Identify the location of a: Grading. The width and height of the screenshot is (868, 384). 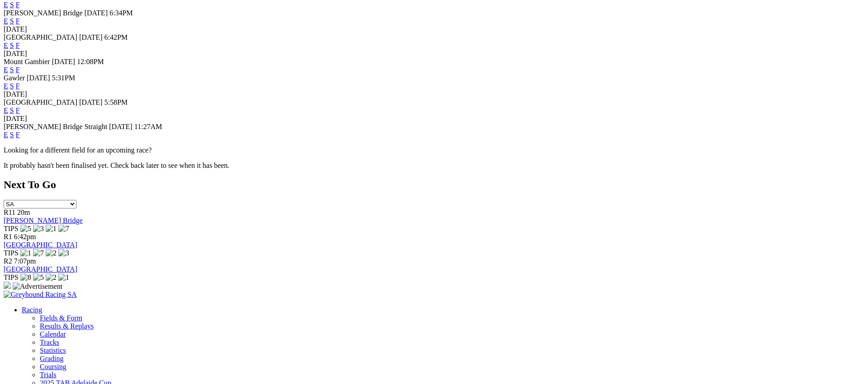
(52, 358).